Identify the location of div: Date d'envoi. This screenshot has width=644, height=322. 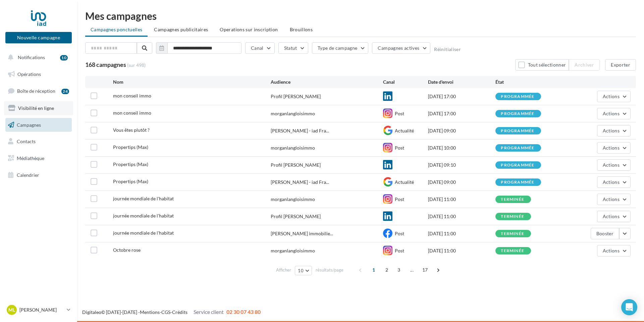
(461, 82).